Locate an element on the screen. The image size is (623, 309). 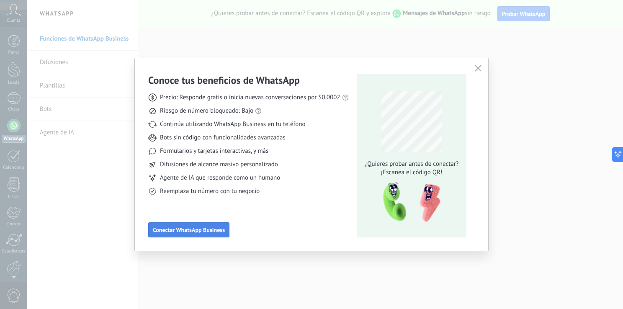
span: Riesgo de número bloqueado: Bajo is located at coordinates (206, 111).